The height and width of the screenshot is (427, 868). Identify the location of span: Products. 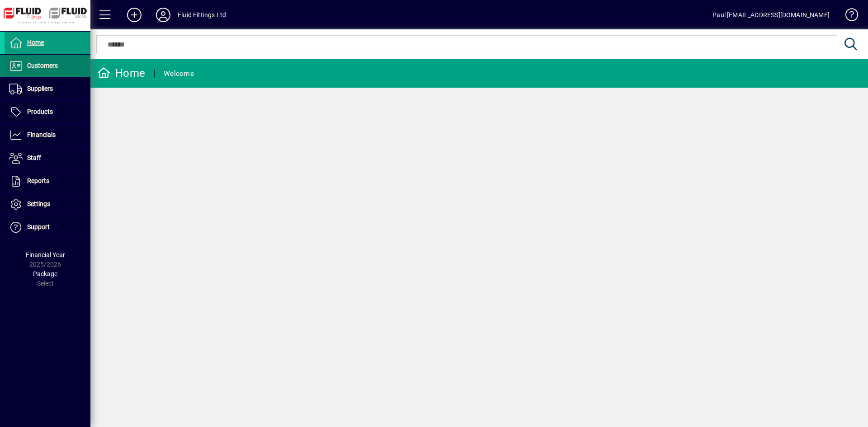
(40, 111).